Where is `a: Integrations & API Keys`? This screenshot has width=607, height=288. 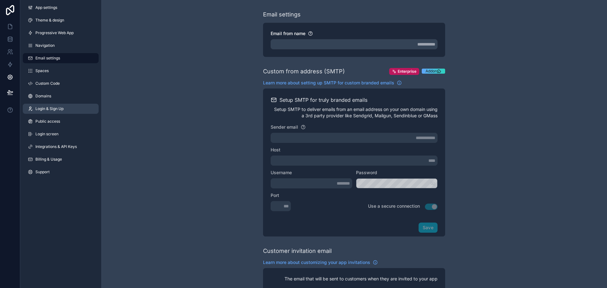
a: Integrations & API Keys is located at coordinates (61, 147).